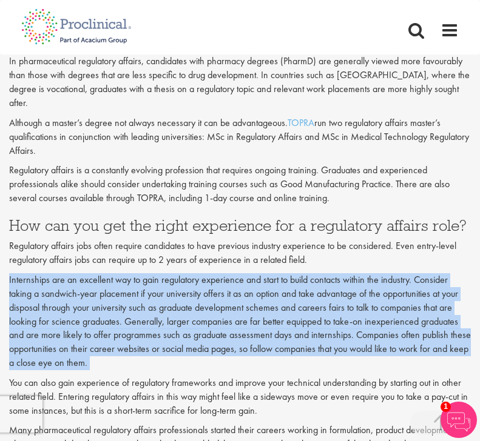 This screenshot has width=480, height=441. What do you see at coordinates (240, 253) in the screenshot?
I see `p: Regulatory affairs jobs often require candidates to have previous industry experience to be consi...` at bounding box center [240, 253].